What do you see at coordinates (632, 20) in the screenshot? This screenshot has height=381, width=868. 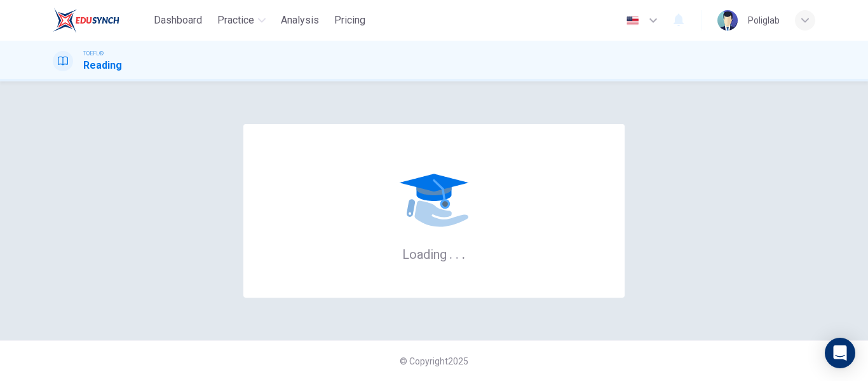 I see `img: en` at bounding box center [632, 20].